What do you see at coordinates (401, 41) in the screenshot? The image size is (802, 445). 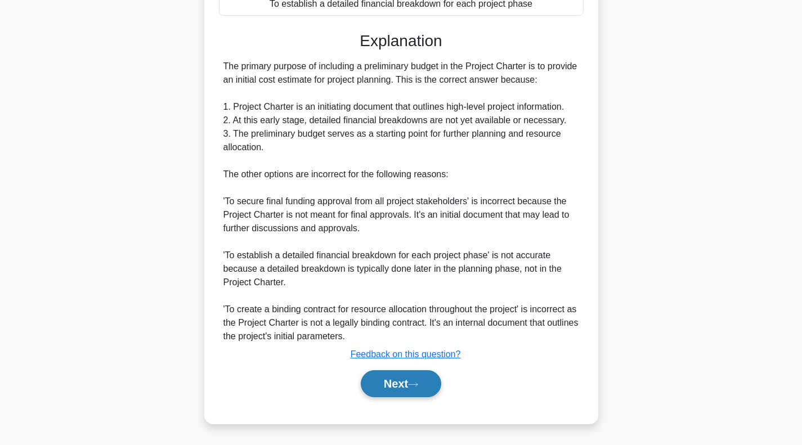 I see `h3: Explanation` at bounding box center [401, 41].